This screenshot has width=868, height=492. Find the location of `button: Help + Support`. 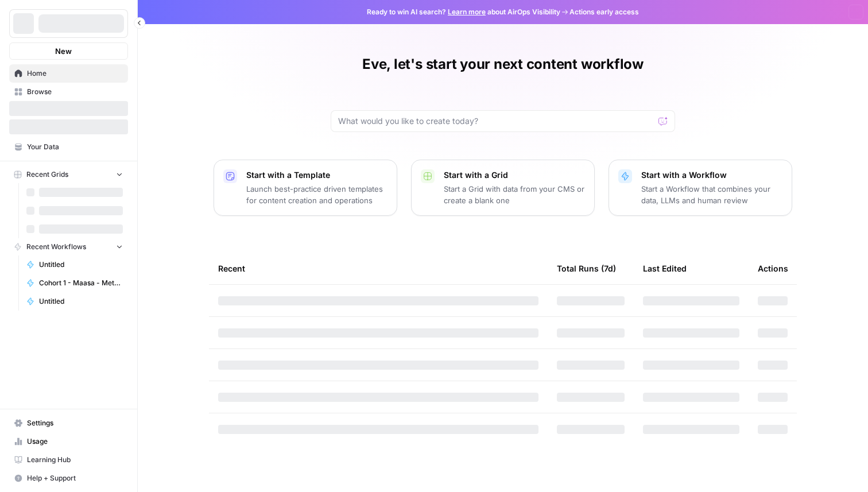

button: Help + Support is located at coordinates (68, 478).